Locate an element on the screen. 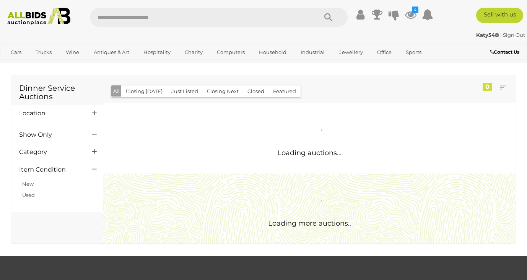 Image resolution: width=527 pixels, height=280 pixels. div: 0 is located at coordinates (487, 87).